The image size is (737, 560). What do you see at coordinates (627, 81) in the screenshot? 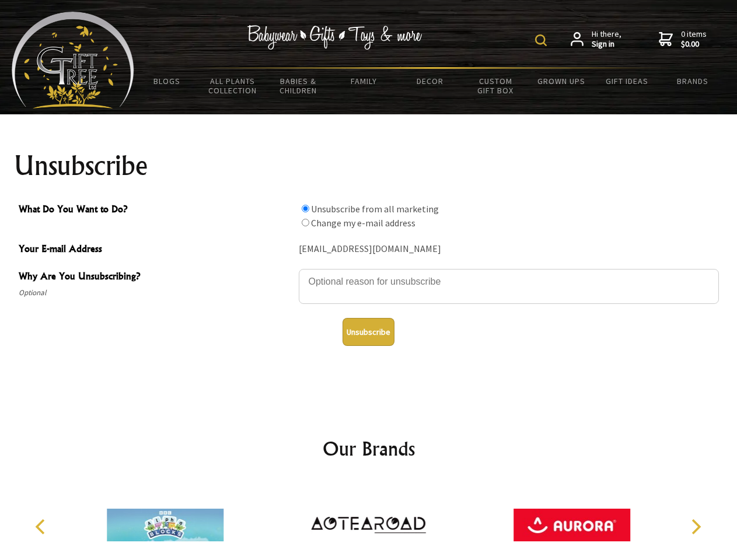
I see `a: Gift Ideas` at bounding box center [627, 81].